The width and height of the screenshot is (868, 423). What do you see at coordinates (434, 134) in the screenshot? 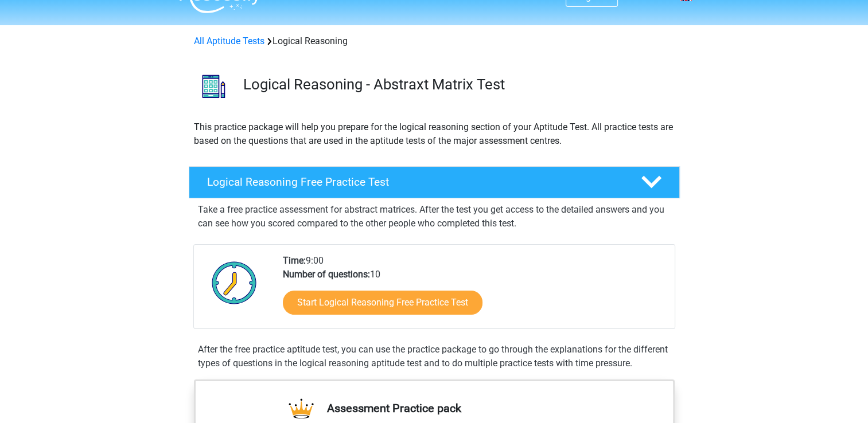
I see `p: This practice package will help you prepare for the logical reasoning section of your Aptitude Te...` at bounding box center [434, 134].